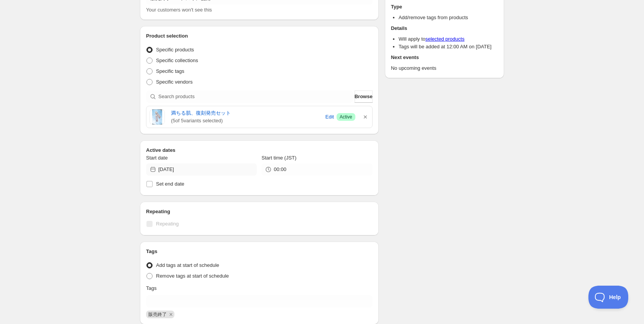  I want to click on button: Edit, so click(330, 117).